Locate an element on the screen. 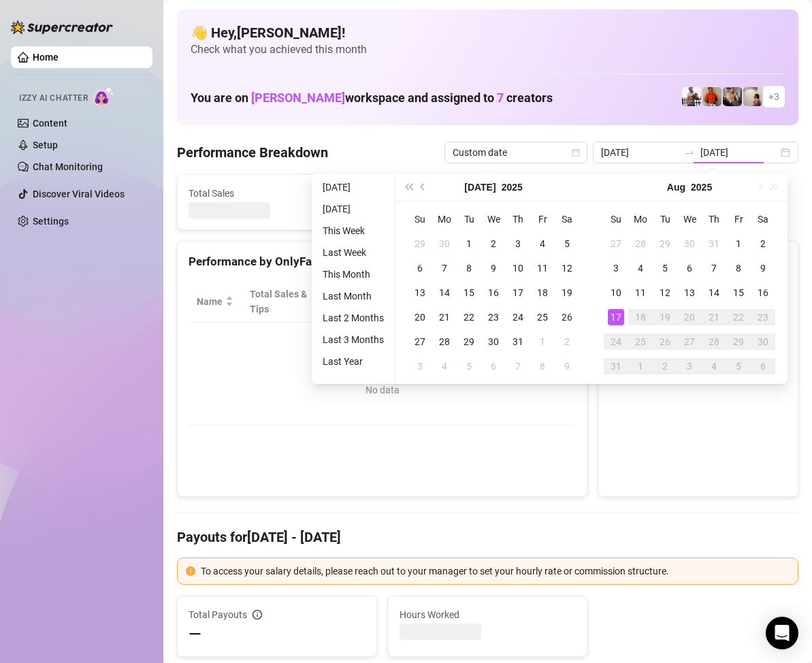  img: JUSTIN is located at coordinates (691, 97).